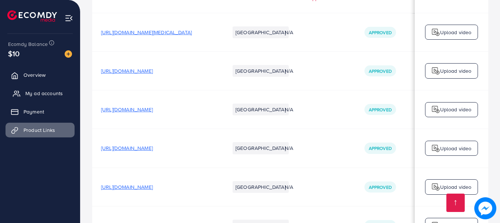 The width and height of the screenshot is (500, 223). Describe the element at coordinates (32, 16) in the screenshot. I see `a: logo` at that location.